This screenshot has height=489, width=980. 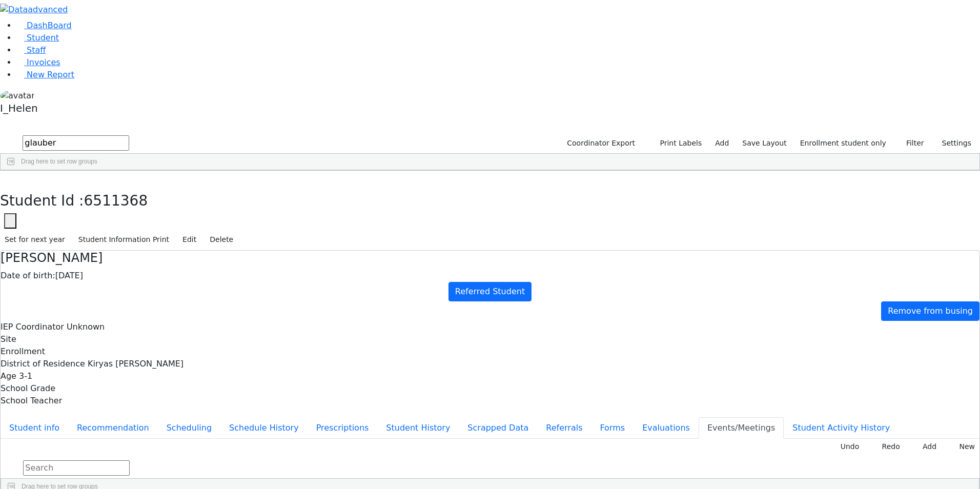 I want to click on a: Staff, so click(x=31, y=50).